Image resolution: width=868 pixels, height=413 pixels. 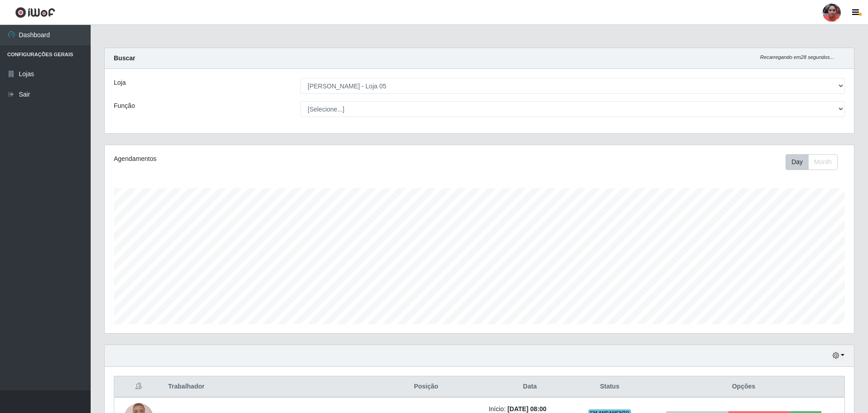 What do you see at coordinates (815, 162) in the screenshot?
I see `div: Toolbar with button groups` at bounding box center [815, 162].